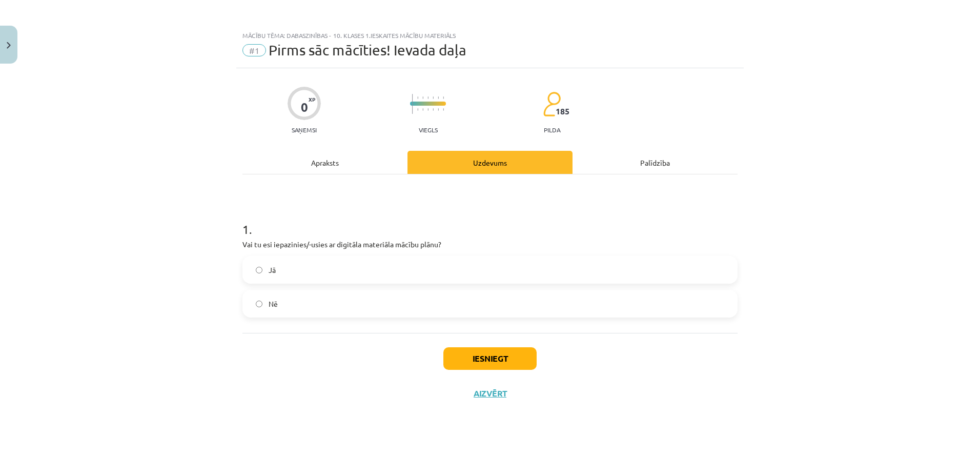 The image size is (980, 474). I want to click on p: Saņemsi, so click(304, 130).